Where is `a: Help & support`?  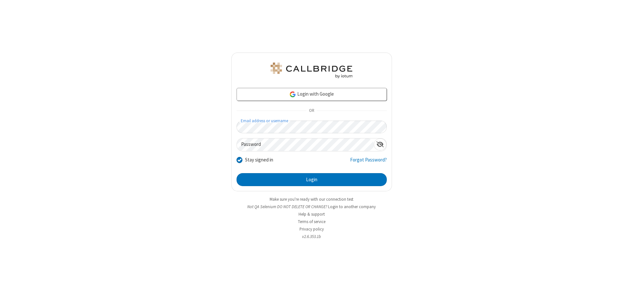
a: Help & support is located at coordinates (312, 214).